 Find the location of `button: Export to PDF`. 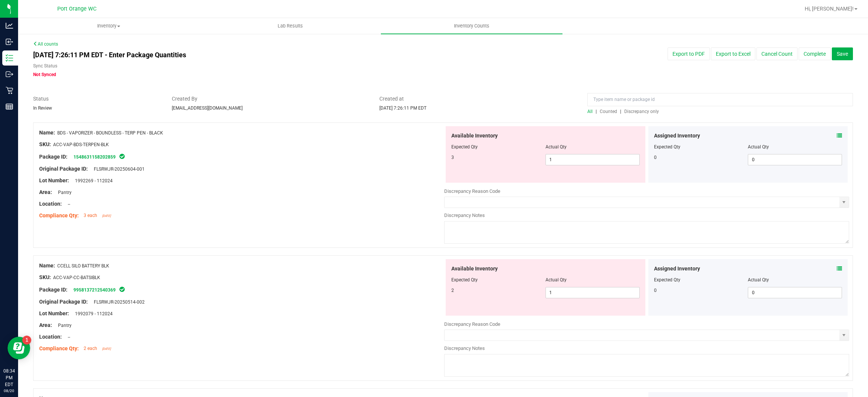

button: Export to PDF is located at coordinates (689, 53).